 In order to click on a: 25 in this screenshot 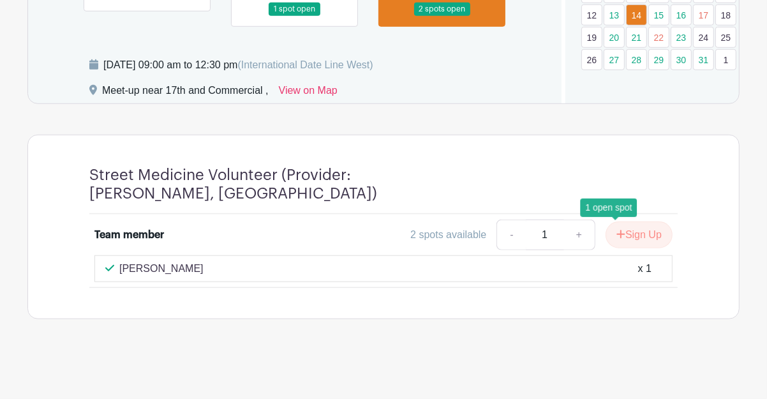, I will do `click(725, 37)`.